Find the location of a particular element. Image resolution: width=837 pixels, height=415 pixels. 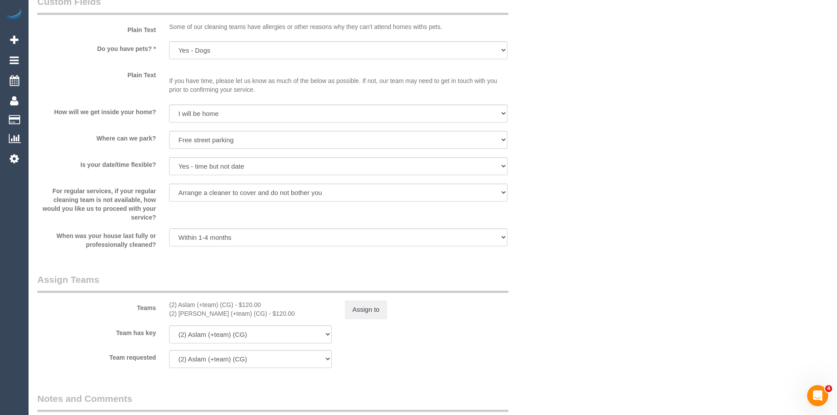

label: For regular services, if your regular cleaning team is not available, how would you like us to pr... is located at coordinates (97, 203).